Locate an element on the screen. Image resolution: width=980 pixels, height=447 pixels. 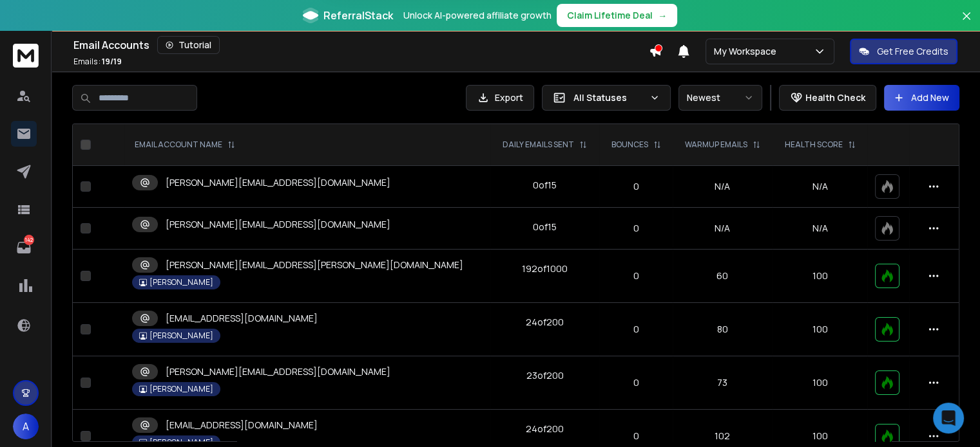
p: WARMUP EMAILS is located at coordinates (716, 144).